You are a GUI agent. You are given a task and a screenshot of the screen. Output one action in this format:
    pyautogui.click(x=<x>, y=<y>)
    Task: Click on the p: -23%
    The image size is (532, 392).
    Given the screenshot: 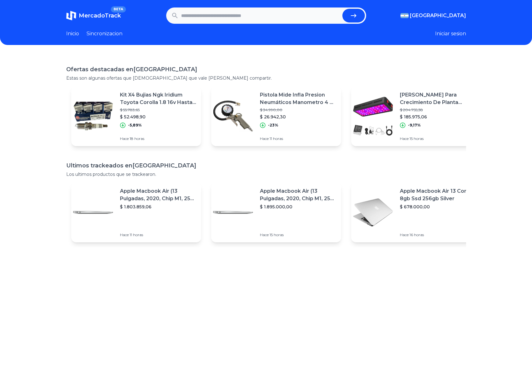 What is the action you would take?
    pyautogui.click(x=273, y=125)
    